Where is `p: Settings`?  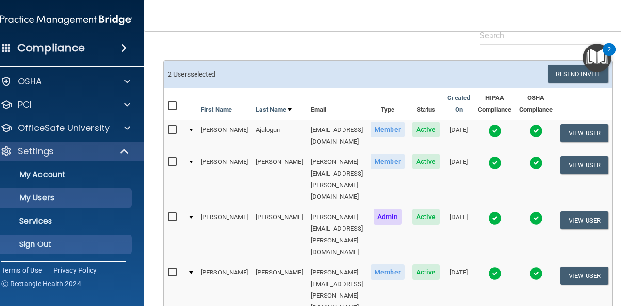
p: Settings is located at coordinates (36, 151).